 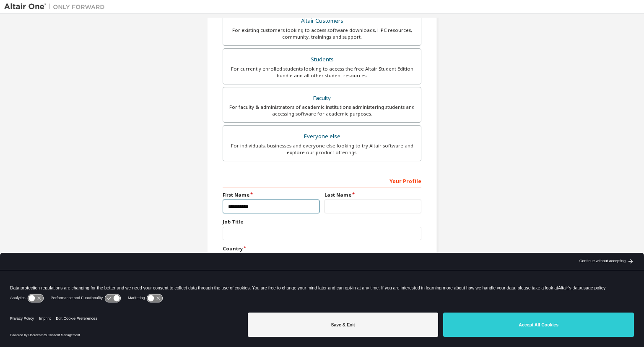 What do you see at coordinates (322, 222) in the screenshot?
I see `label: Job Title` at bounding box center [322, 222].